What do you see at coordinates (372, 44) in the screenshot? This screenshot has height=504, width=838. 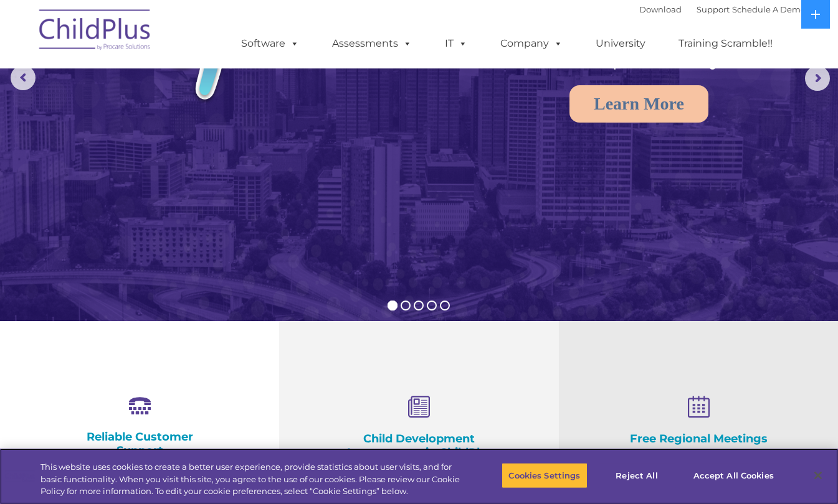 I see `a: Assessments` at bounding box center [372, 44].